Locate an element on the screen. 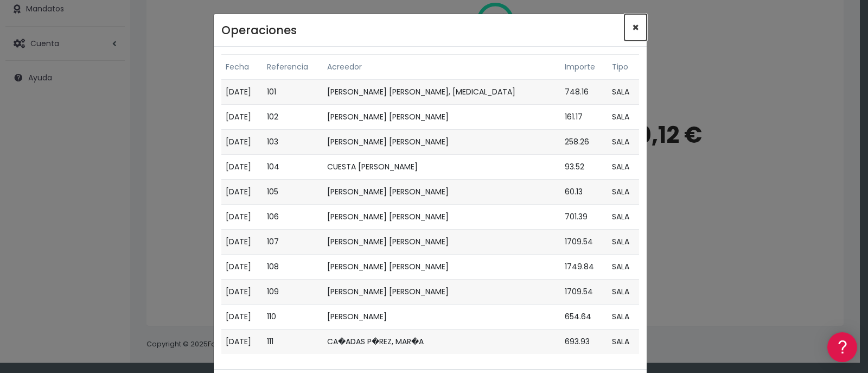 The width and height of the screenshot is (868, 373). th: Importe is located at coordinates (584, 67).